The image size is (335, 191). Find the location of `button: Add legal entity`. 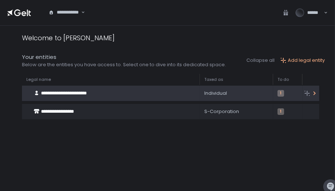

button: Add legal entity is located at coordinates (303, 60).